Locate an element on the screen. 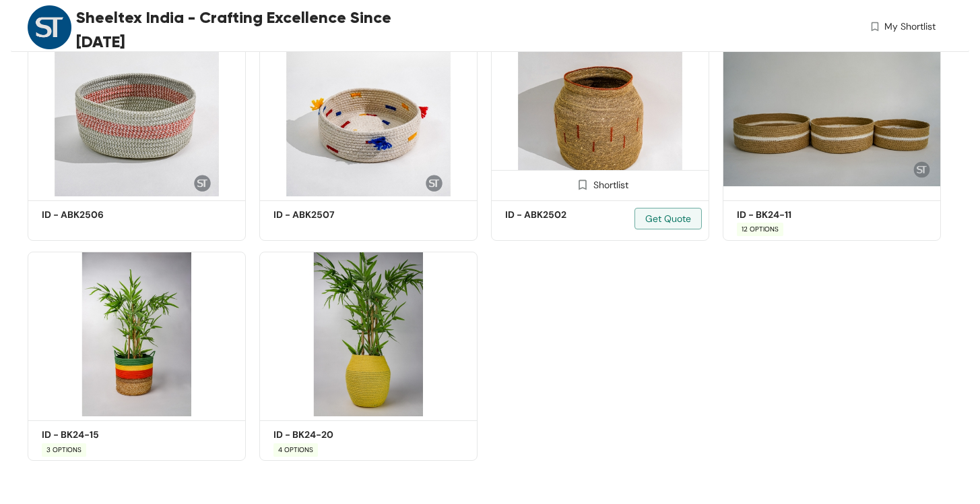 This screenshot has height=504, width=980. img: Shortlist is located at coordinates (582, 184).